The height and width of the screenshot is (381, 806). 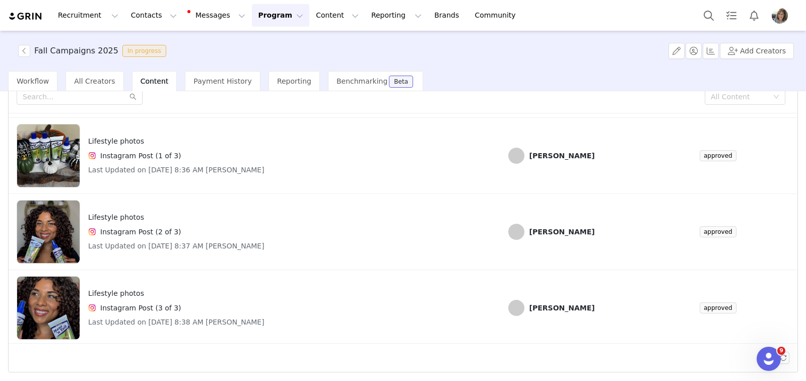 I want to click on a: Tasks, so click(x=732, y=15).